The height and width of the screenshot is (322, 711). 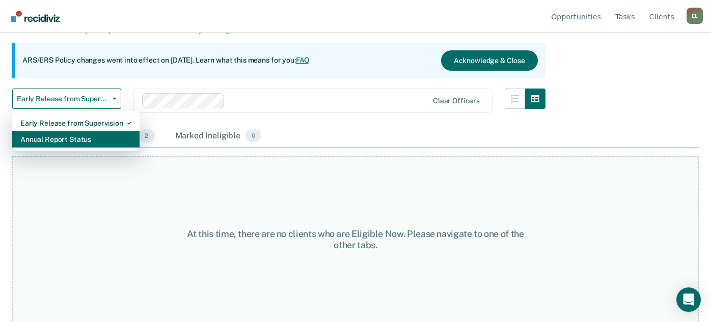 What do you see at coordinates (355, 239) in the screenshot?
I see `div: At this time, there are no clients who are Eligible Now. Please navigate to one of the other tabs.` at bounding box center [355, 239].